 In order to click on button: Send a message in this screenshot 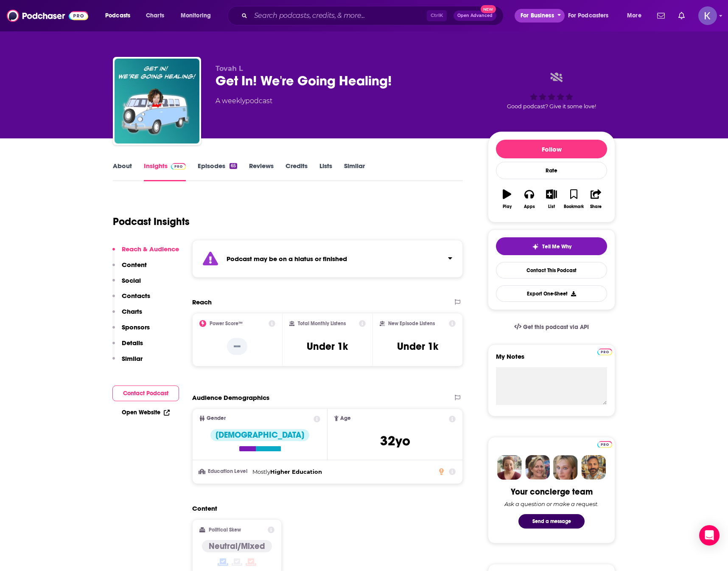, I will do `click(551, 521)`.